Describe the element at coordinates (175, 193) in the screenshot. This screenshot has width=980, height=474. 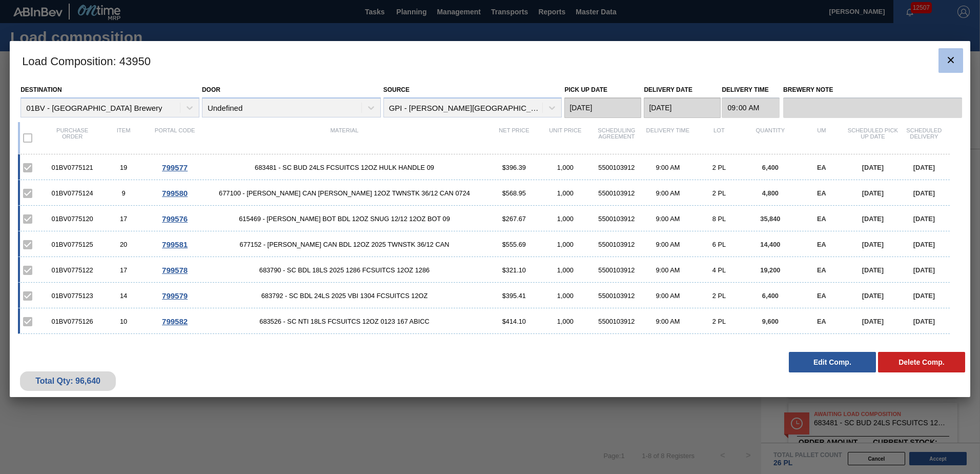
I see `span: 799580` at that location.